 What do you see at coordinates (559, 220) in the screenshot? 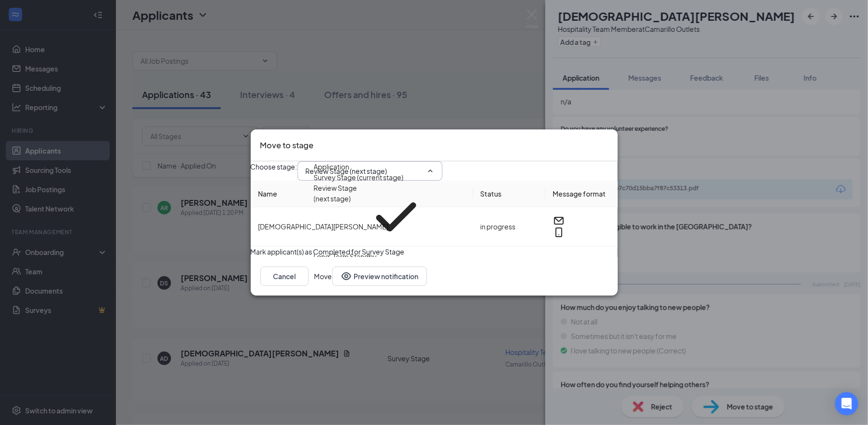
I see `svg: Email` at bounding box center [559, 220].